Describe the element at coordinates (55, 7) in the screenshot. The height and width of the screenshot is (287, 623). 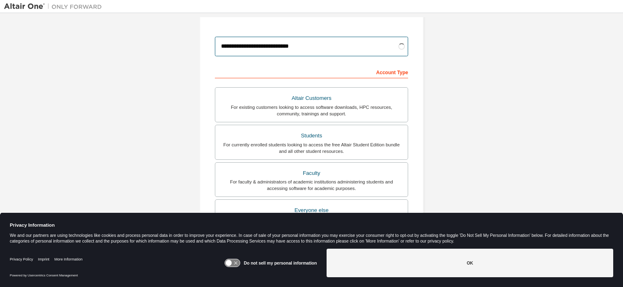
I see `img: Altair One` at that location.